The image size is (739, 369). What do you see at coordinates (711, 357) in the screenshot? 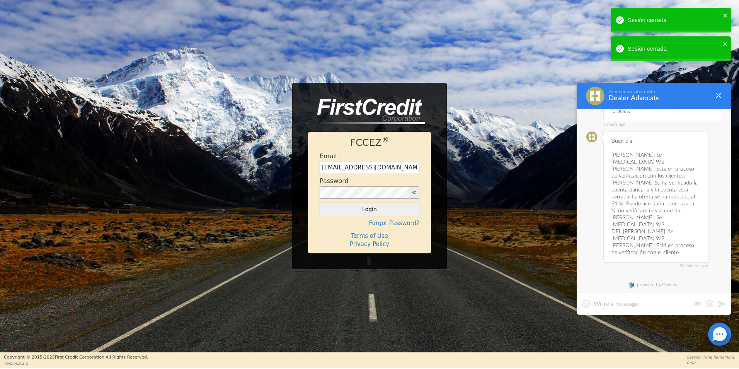
I see `p: Session Time Remaining:` at bounding box center [711, 357].